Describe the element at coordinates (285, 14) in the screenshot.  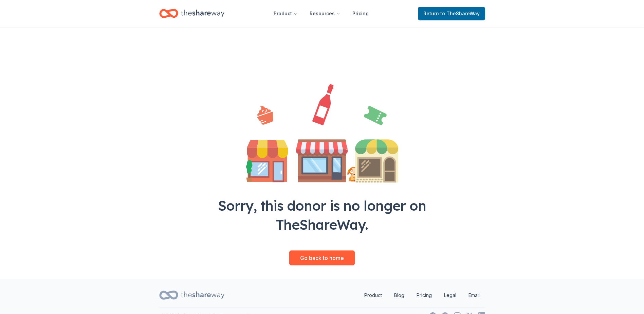
I see `button: Product` at that location.